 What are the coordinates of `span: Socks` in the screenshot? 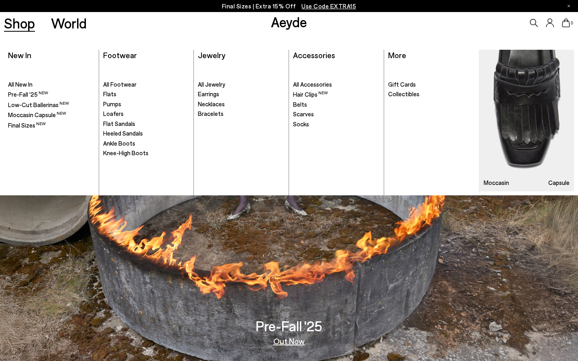 It's located at (301, 124).